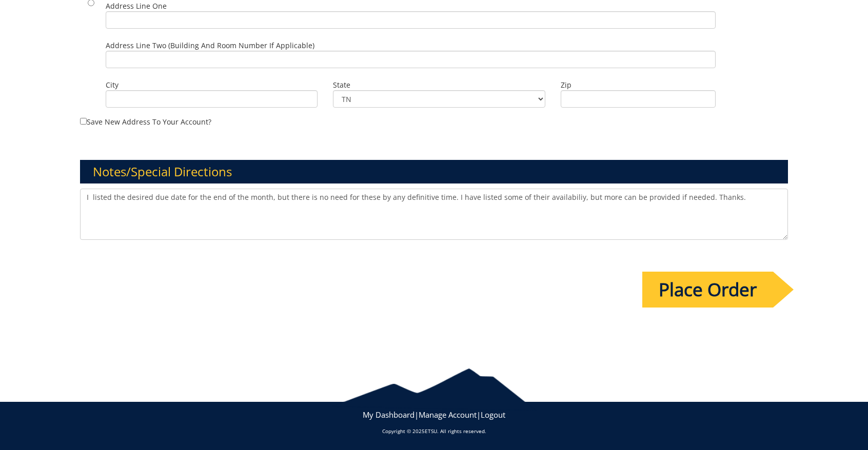 Image resolution: width=868 pixels, height=450 pixels. What do you see at coordinates (411, 54) in the screenshot?
I see `label: Address Line Two (Building and Room Number if applicable)` at bounding box center [411, 54].